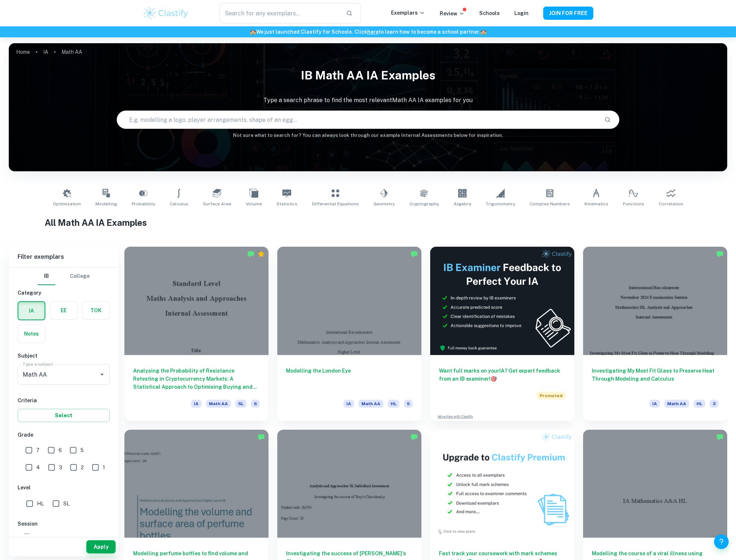 The width and height of the screenshot is (736, 560). I want to click on span: Trigonometry, so click(500, 204).